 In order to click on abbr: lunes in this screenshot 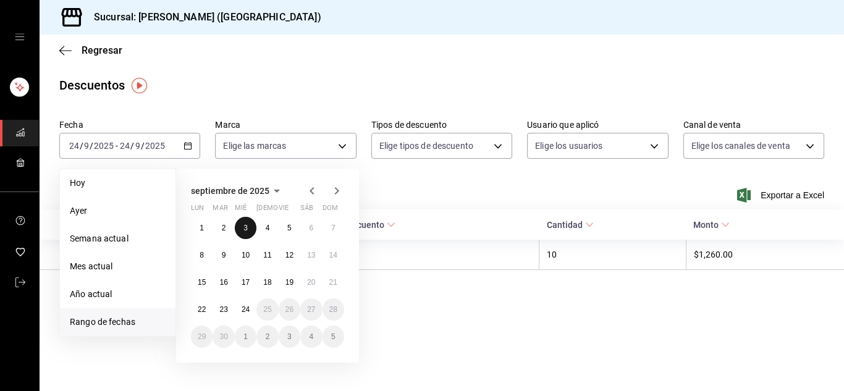, I will do `click(197, 210)`.